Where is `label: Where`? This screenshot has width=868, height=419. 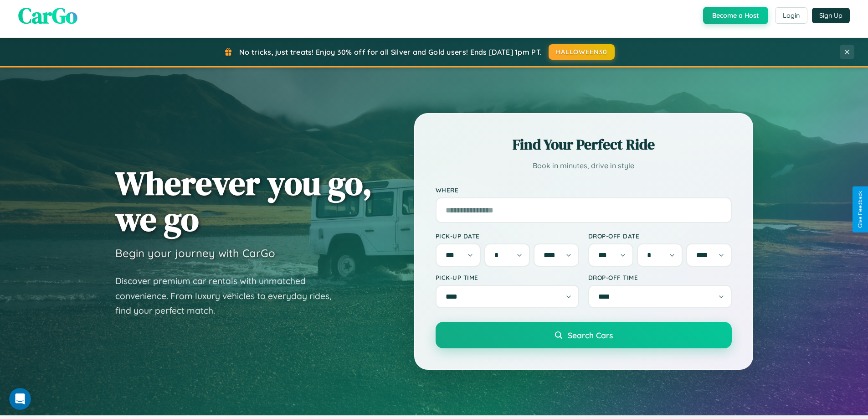 label: Where is located at coordinates (584, 190).